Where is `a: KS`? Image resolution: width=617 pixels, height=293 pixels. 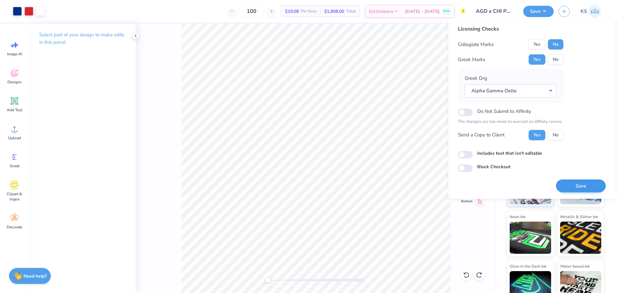
a: KS is located at coordinates (591, 11).